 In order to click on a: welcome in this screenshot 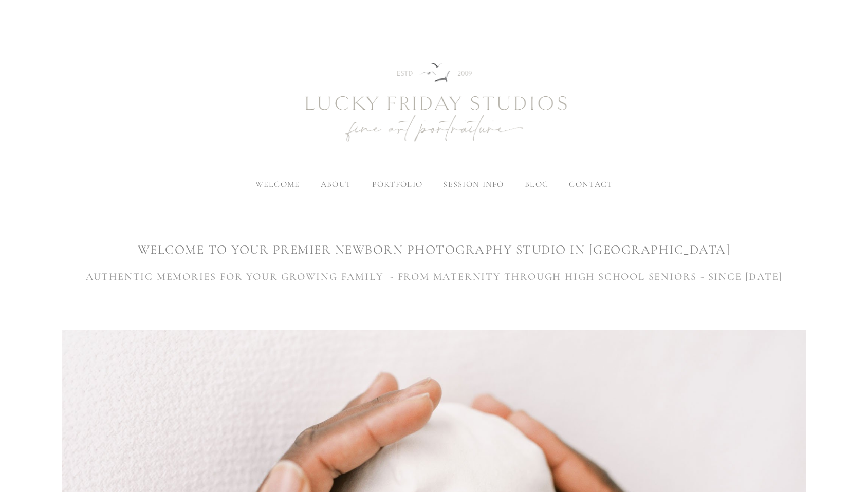, I will do `click(278, 184)`.